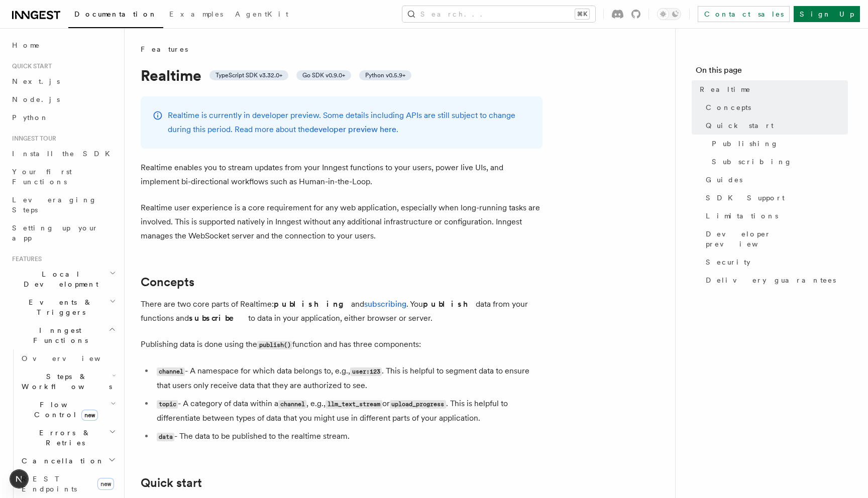 This screenshot has width=868, height=498. I want to click on a: SDK Support, so click(775, 198).